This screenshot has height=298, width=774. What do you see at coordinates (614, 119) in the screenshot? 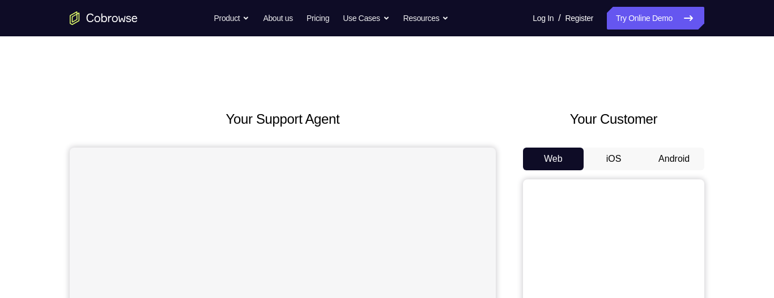
I see `h2: Your Customer` at bounding box center [614, 119].